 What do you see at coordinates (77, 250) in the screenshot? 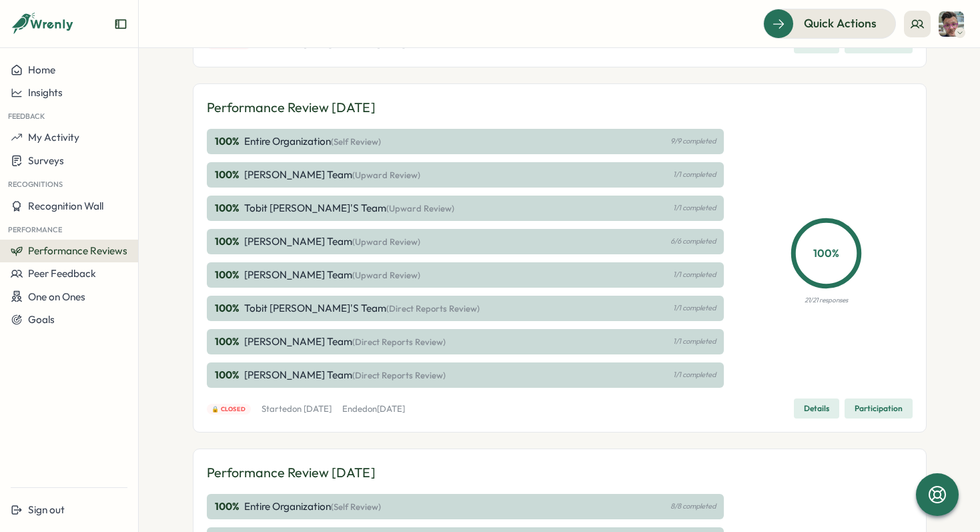
I see `span: Performance Reviews` at bounding box center [77, 250].